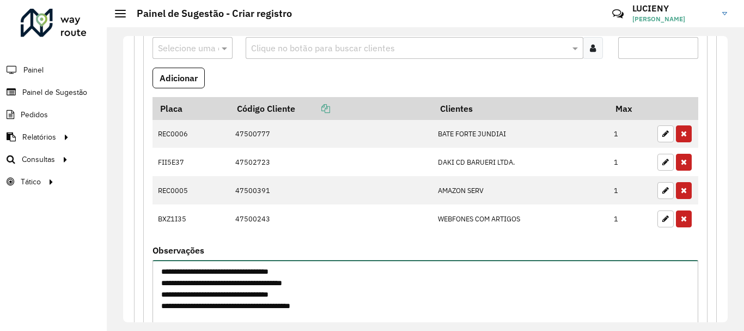  I want to click on td: REC0005, so click(191, 190).